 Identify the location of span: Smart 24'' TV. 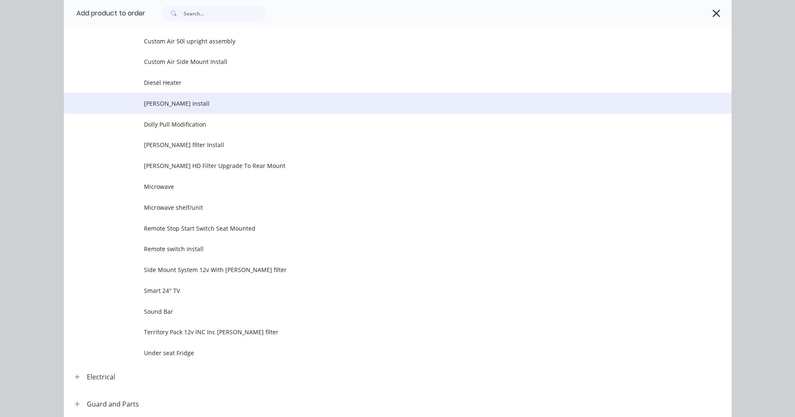
(379, 290).